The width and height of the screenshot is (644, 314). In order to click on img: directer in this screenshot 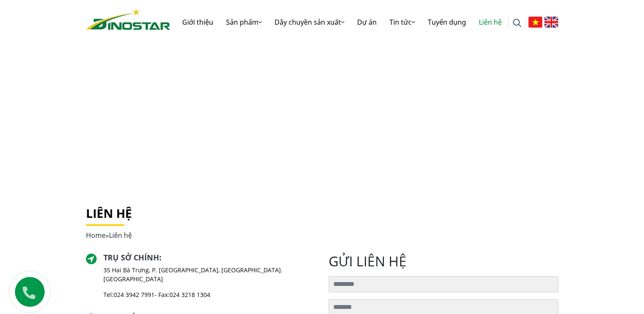, I will do `click(92, 259)`.